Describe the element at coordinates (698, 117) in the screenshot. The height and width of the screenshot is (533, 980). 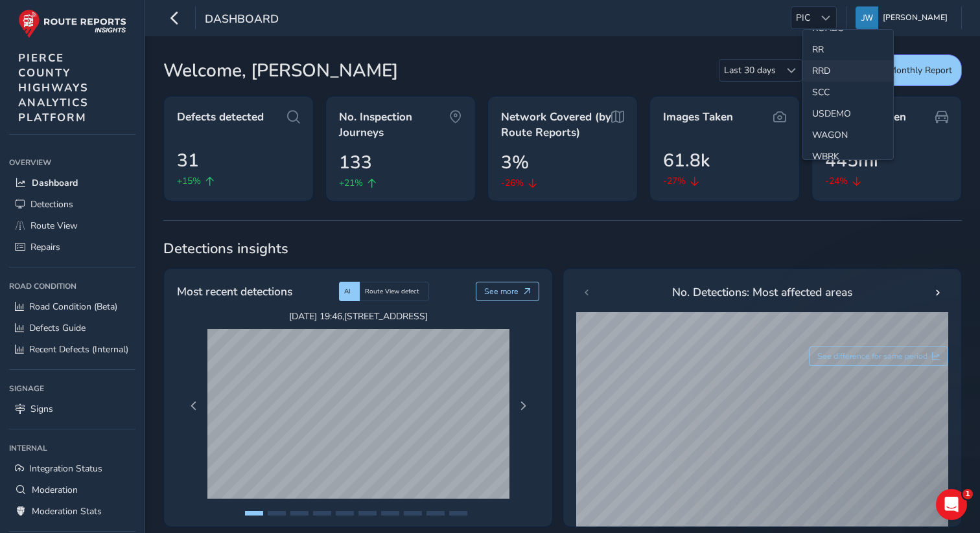
I see `span: Images Taken` at that location.